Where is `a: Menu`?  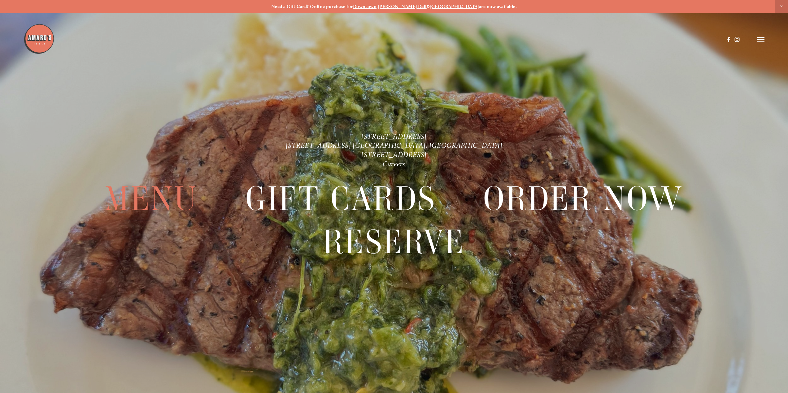 a: Menu is located at coordinates (151, 198).